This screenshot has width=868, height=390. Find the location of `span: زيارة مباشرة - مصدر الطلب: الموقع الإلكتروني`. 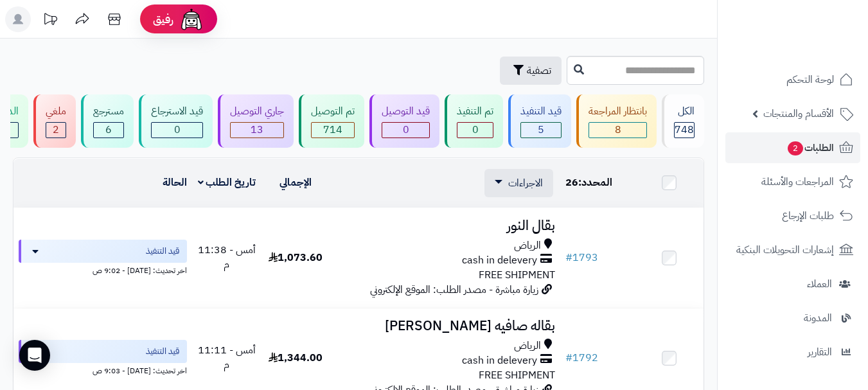

span: زيارة مباشرة - مصدر الطلب: الموقع الإلكتروني is located at coordinates (454, 290).